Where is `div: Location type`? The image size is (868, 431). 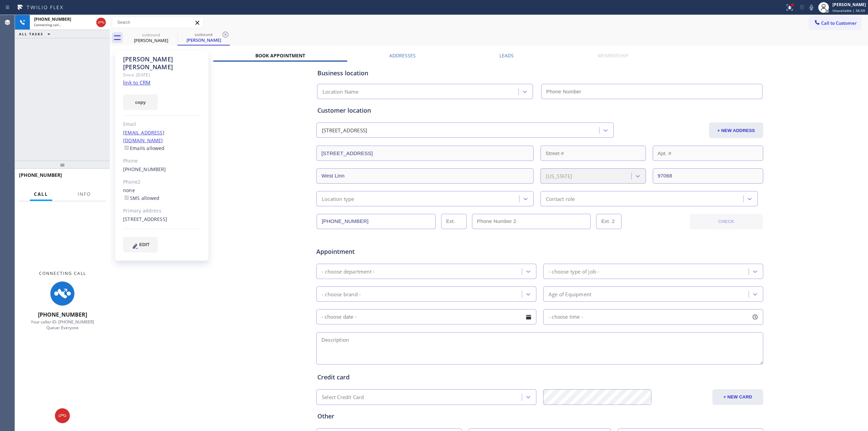 div: Location type is located at coordinates (338, 198).